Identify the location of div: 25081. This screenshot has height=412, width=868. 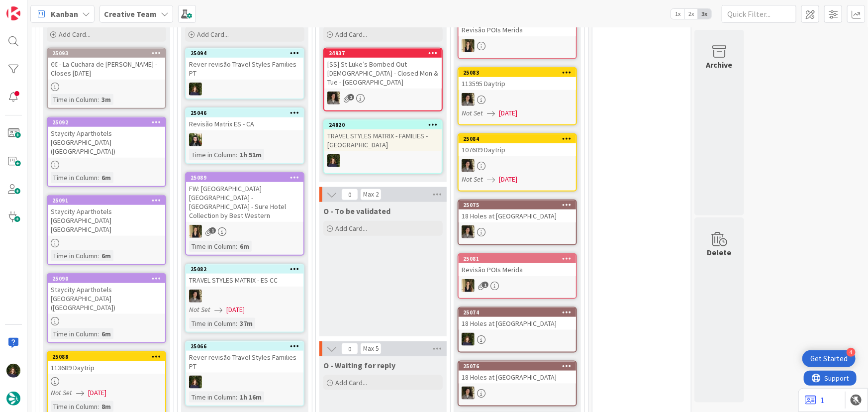
(517, 258).